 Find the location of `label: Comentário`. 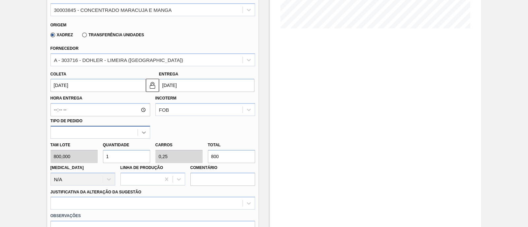

label: Comentário is located at coordinates (223, 168).